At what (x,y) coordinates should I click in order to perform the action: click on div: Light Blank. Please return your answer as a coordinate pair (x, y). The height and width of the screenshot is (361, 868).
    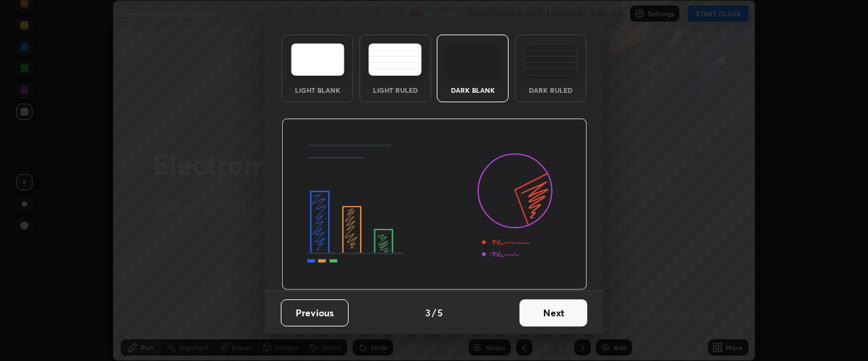
    Looking at the image, I should click on (317, 90).